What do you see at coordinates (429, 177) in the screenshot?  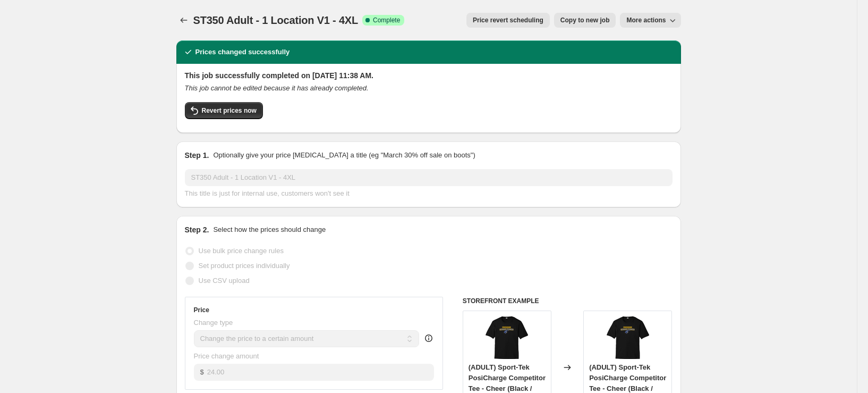 I see `input: 30% off holiday sale` at bounding box center [429, 177].